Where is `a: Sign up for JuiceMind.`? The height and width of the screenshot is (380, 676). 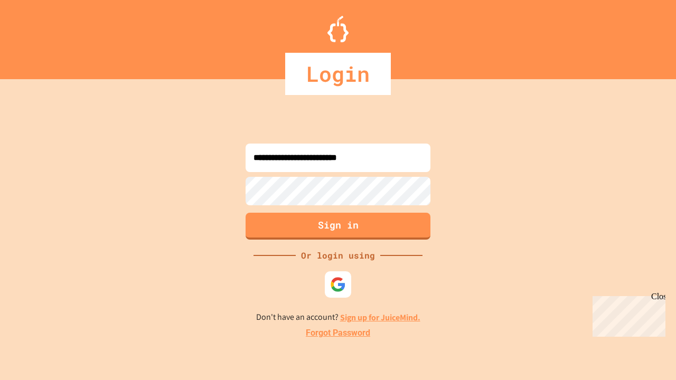
a: Sign up for JuiceMind. is located at coordinates (380, 317).